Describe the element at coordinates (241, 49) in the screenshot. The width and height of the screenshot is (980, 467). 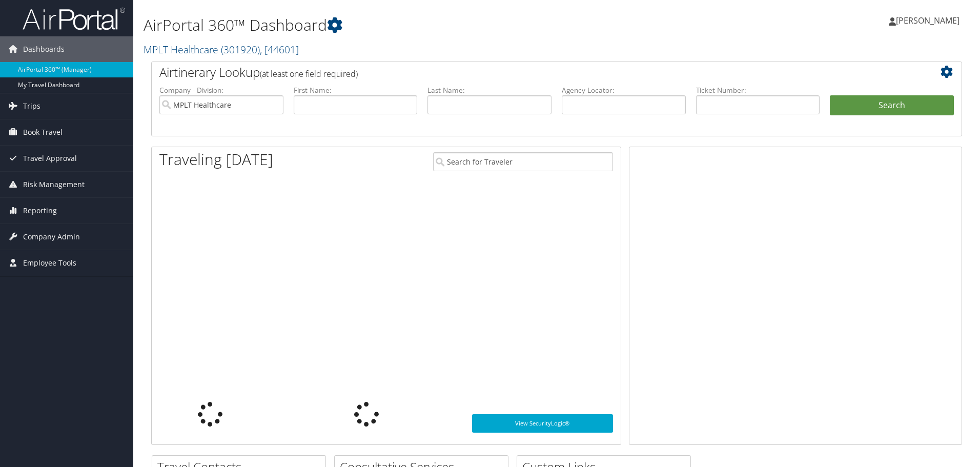
I see `span: ( 301920 )` at that location.